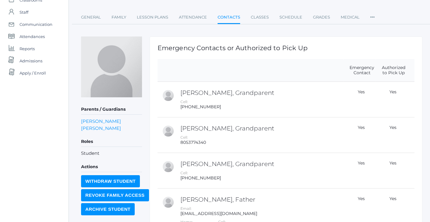  What do you see at coordinates (286, 48) in the screenshot?
I see `h1: Emergency Contacts or Authorized to Pick Up` at bounding box center [286, 48].